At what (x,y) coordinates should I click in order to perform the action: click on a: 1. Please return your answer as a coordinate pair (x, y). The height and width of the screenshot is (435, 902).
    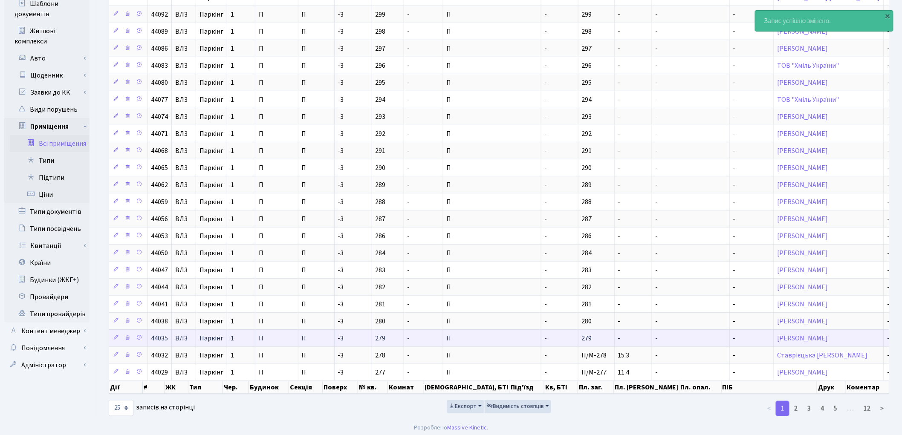
    Looking at the image, I should click on (782, 409).